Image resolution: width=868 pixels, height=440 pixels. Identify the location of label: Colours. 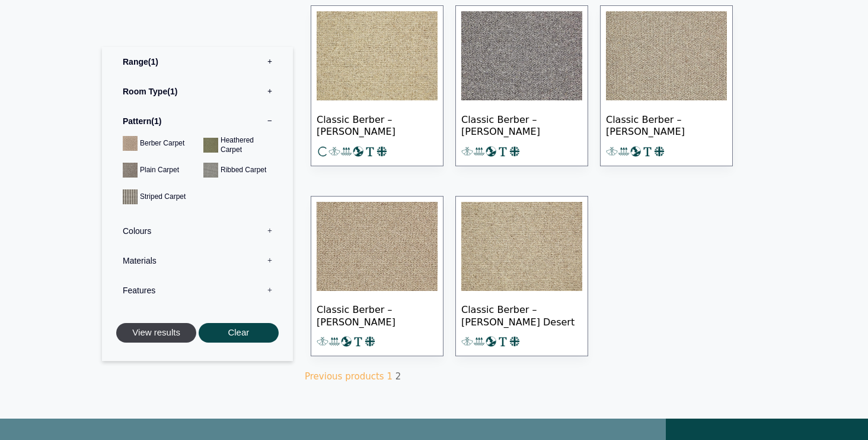
(197, 231).